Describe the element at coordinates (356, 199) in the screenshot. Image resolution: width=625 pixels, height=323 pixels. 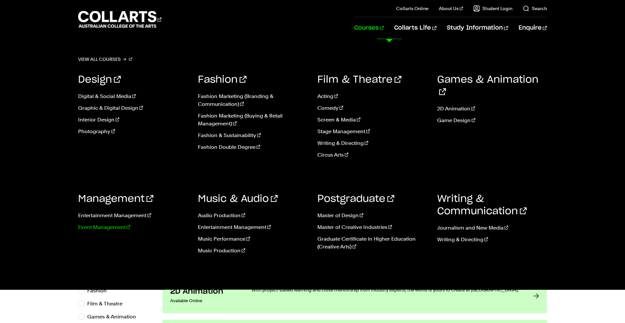
I see `a: Postgraduate` at that location.